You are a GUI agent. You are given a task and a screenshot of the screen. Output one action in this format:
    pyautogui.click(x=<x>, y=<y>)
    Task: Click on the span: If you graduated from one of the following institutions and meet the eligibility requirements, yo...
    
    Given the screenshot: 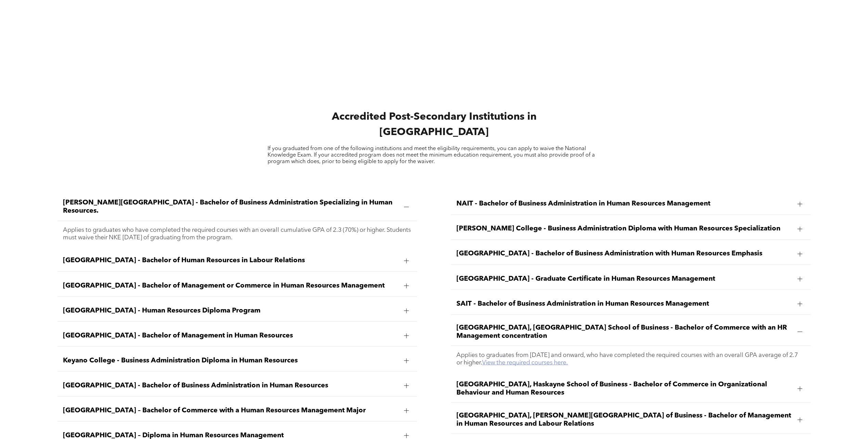 What is the action you would take?
    pyautogui.click(x=431, y=156)
    